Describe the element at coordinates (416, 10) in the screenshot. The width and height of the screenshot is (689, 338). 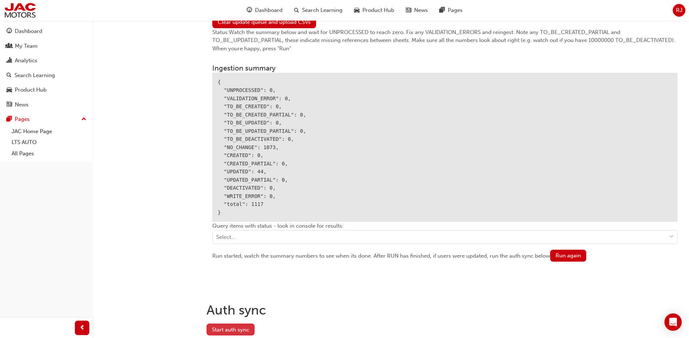
I see `a: news-iconNews` at that location.